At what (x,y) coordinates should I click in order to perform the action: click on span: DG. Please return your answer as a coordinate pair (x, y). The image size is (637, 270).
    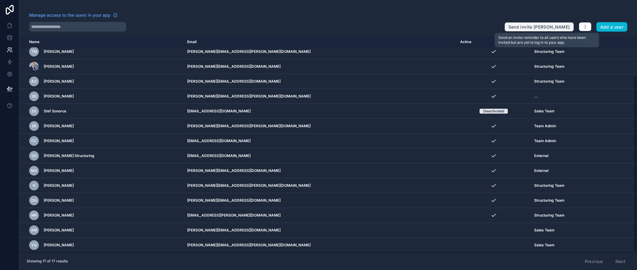
    Looking at the image, I should click on (34, 200).